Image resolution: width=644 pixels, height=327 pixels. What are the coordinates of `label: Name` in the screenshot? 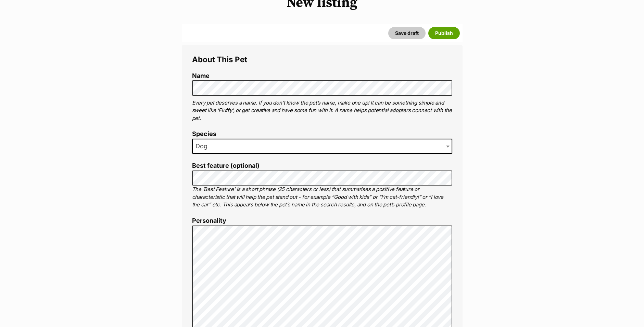 It's located at (322, 76).